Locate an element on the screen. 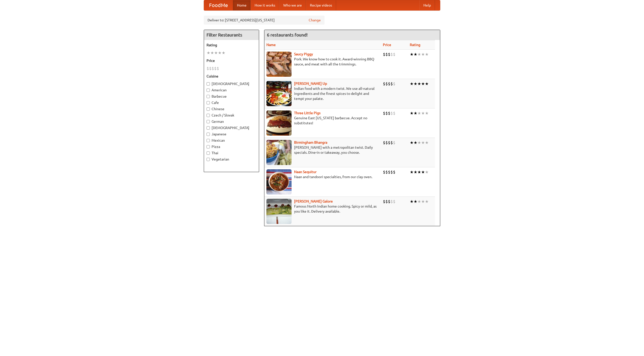  input: Czech / Slovak is located at coordinates (208, 115).